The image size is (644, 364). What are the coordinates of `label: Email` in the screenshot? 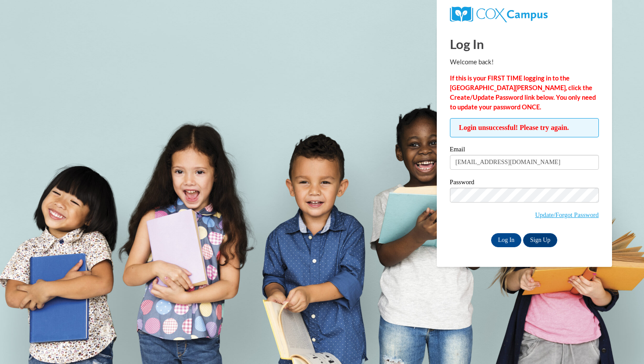 It's located at (525, 151).